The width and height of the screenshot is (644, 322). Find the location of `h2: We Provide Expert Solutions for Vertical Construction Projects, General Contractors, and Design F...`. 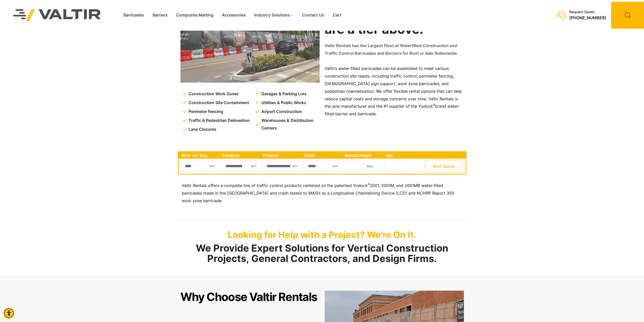

h2: We Provide Expert Solutions for Vertical Construction Projects, General Contractors, and Design F... is located at coordinates (322, 253).